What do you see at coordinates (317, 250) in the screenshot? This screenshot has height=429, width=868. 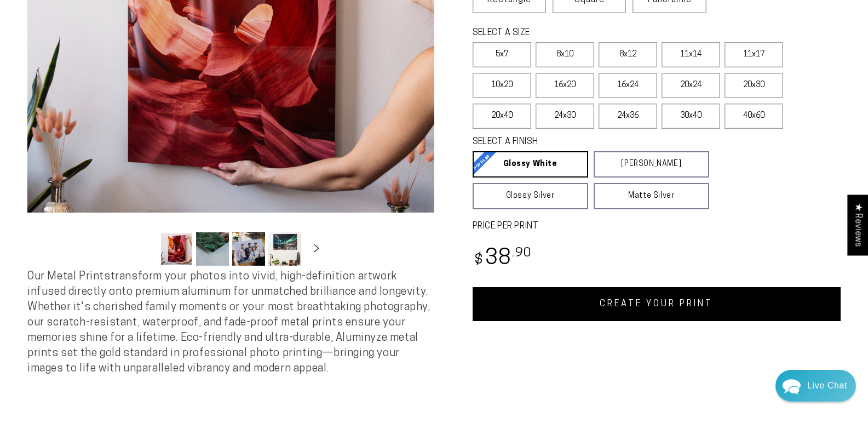 I see `button: Slide right` at bounding box center [317, 250].